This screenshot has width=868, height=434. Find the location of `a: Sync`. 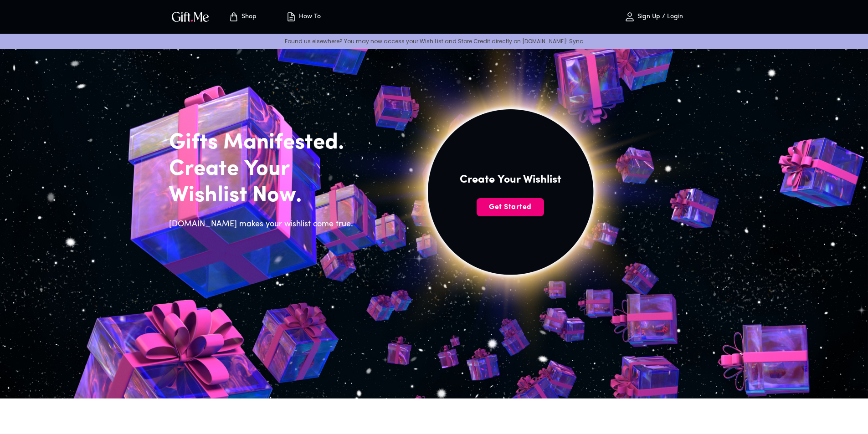

a: Sync is located at coordinates (576, 41).